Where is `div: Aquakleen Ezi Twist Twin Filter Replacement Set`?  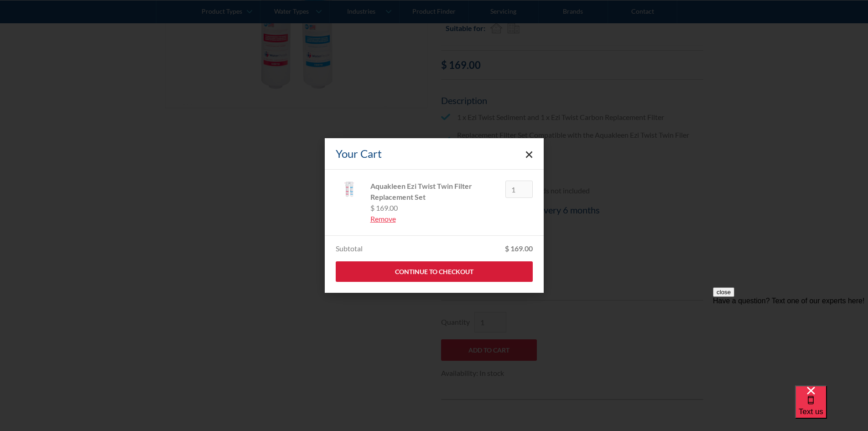
div: Aquakleen Ezi Twist Twin Filter Replacement Set is located at coordinates (434, 192).